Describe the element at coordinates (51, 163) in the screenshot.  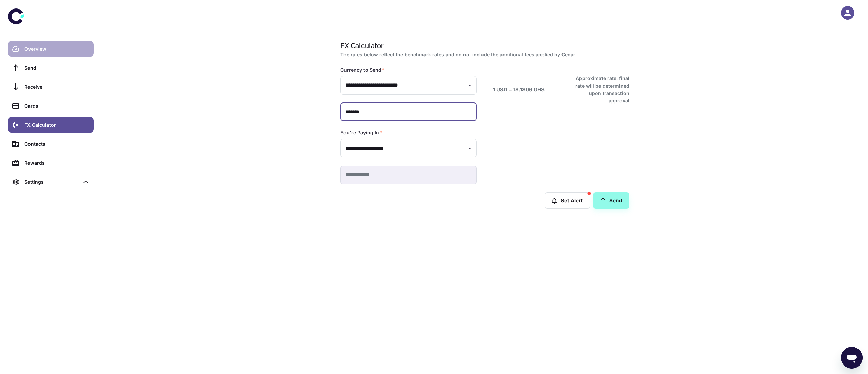
I see `a: Rewards` at that location.